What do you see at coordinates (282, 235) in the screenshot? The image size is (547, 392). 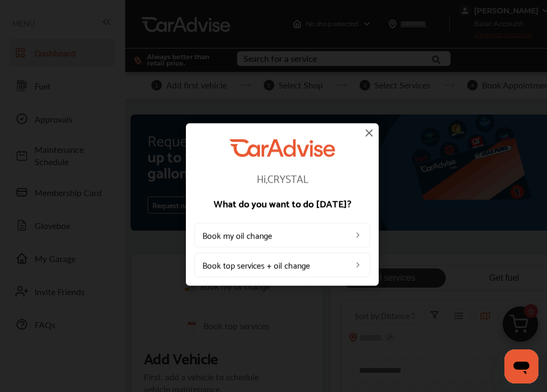 I see `a: Book my oil change` at bounding box center [282, 235].